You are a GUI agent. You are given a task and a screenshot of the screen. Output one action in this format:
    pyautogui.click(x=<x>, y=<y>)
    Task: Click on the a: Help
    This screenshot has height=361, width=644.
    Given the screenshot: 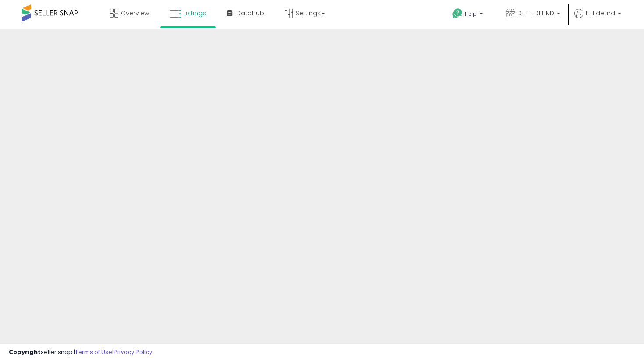 What is the action you would take?
    pyautogui.click(x=468, y=15)
    